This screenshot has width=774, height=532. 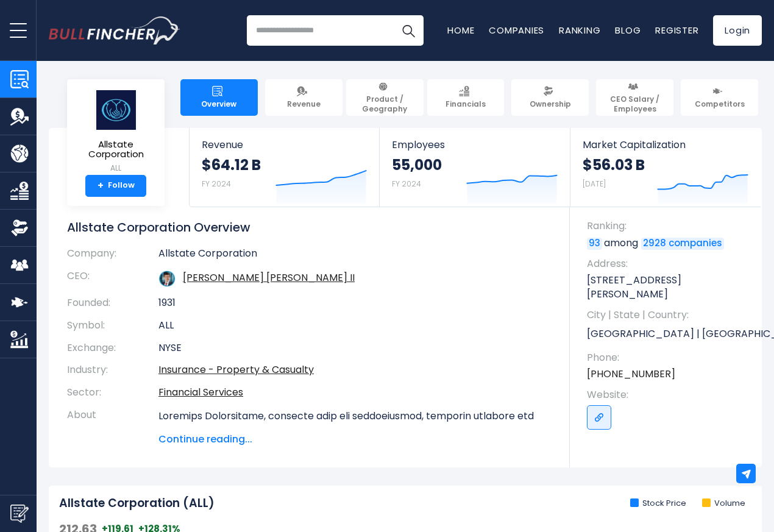 What do you see at coordinates (113, 370) in the screenshot?
I see `th: Industry:` at bounding box center [113, 370].